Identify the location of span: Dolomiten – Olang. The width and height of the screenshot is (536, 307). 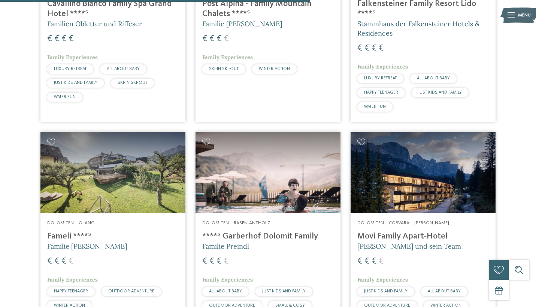
(71, 223).